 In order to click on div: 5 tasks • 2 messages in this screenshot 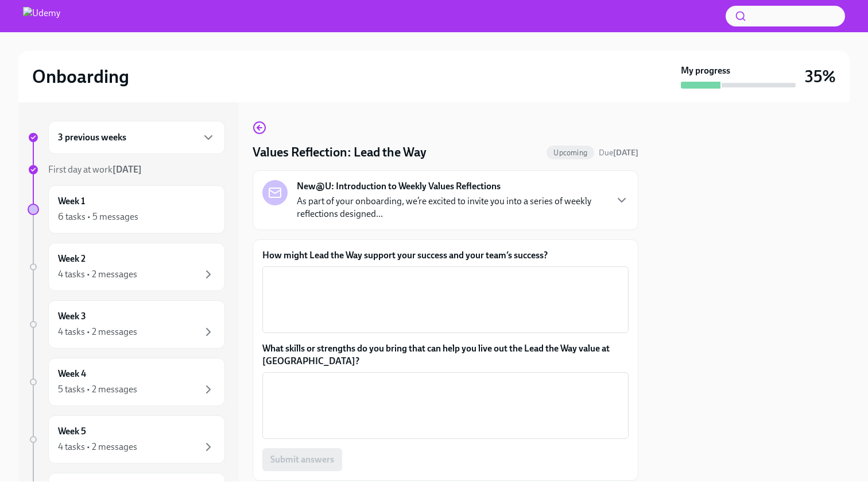, I will do `click(98, 389)`.